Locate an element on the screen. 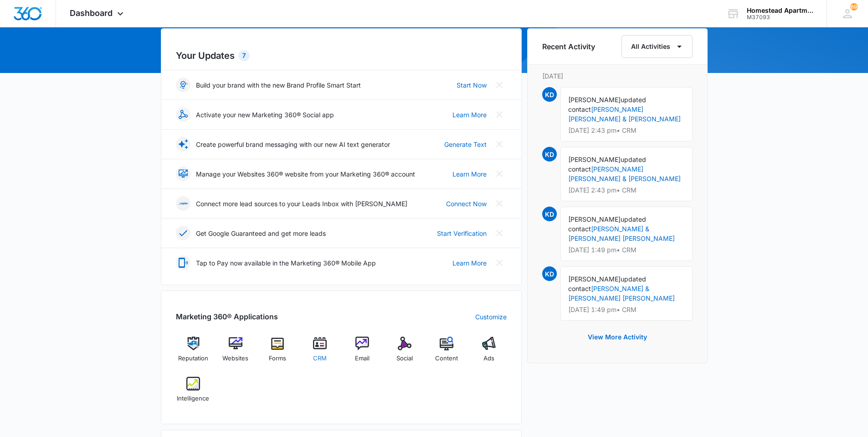 This screenshot has height=437, width=868. p: Tap to Pay now available in the Marketing 360® Mobile App is located at coordinates (286, 262).